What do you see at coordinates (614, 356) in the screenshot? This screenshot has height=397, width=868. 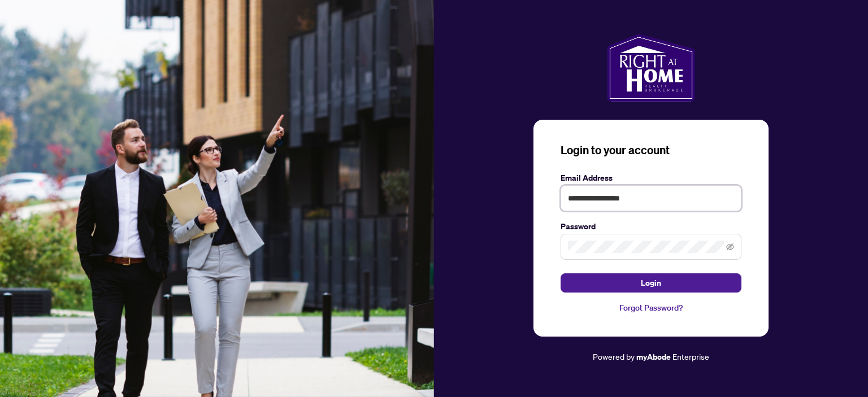 I see `span: Powered by` at bounding box center [614, 356].